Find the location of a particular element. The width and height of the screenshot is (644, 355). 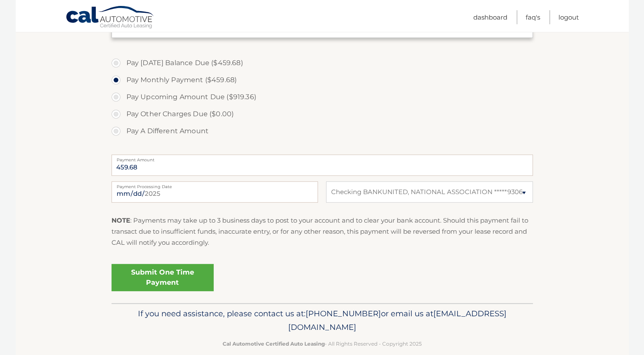

label: Pay Other Charges Due ($0.00) is located at coordinates (322, 114).